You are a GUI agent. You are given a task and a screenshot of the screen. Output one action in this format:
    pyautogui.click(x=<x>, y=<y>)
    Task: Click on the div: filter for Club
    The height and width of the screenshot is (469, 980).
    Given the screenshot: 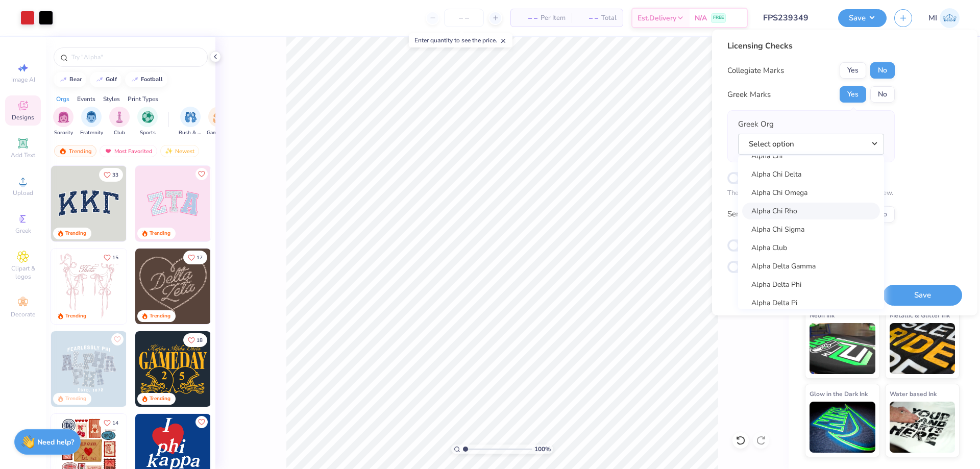 What is the action you would take?
    pyautogui.click(x=119, y=121)
    